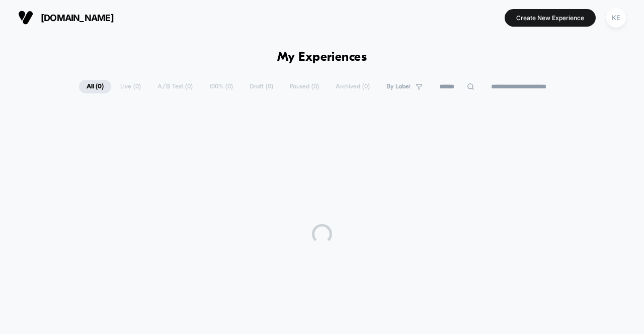 The height and width of the screenshot is (334, 644). Describe the element at coordinates (95, 86) in the screenshot. I see `span: All ( 0 )` at that location.